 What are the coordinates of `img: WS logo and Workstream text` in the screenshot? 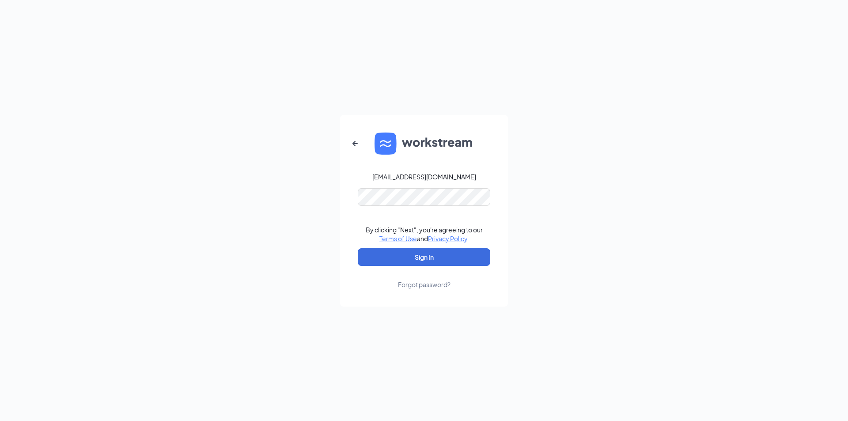 It's located at (424, 144).